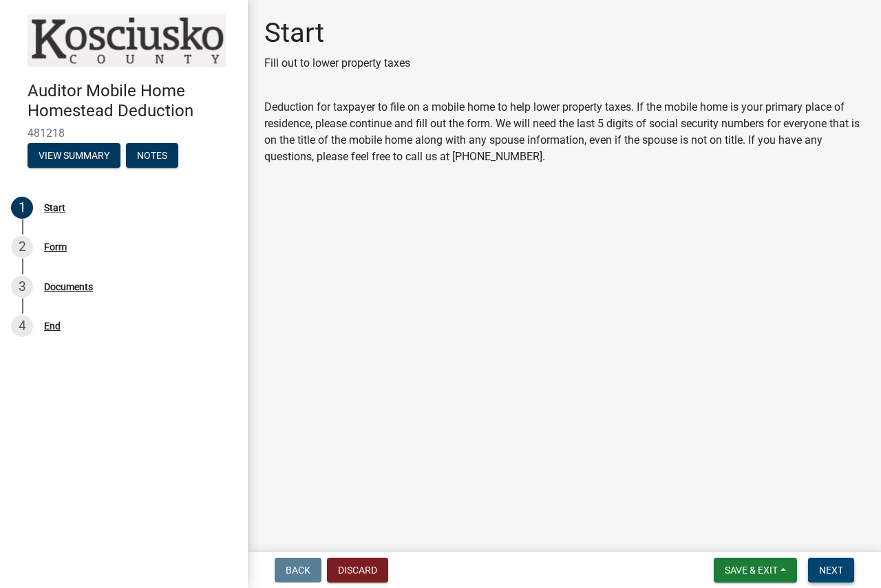 This screenshot has width=881, height=588. What do you see at coordinates (751, 570) in the screenshot?
I see `span: Save & Exit` at bounding box center [751, 570].